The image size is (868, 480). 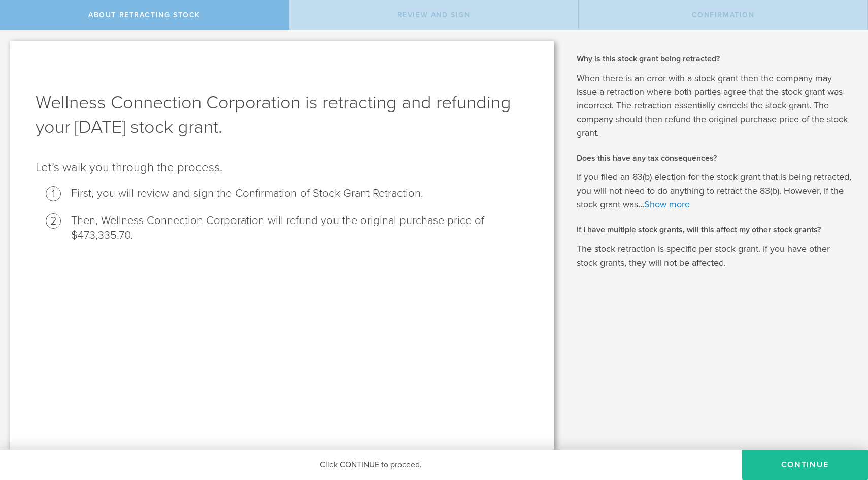 I want to click on span: About Retracting Stock, so click(x=144, y=15).